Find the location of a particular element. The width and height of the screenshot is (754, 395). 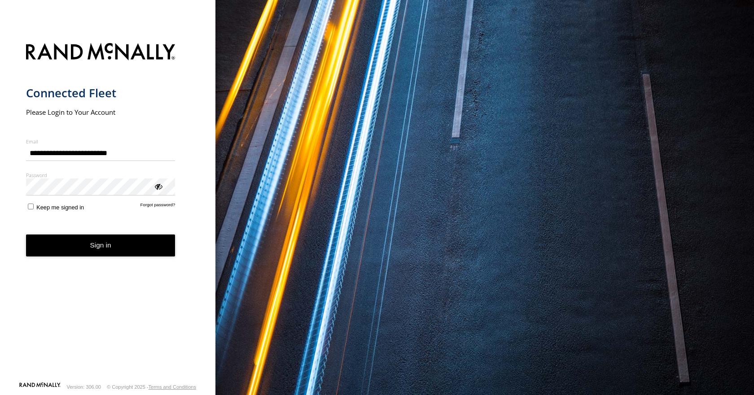

a: Terms and Conditions is located at coordinates (172, 387).